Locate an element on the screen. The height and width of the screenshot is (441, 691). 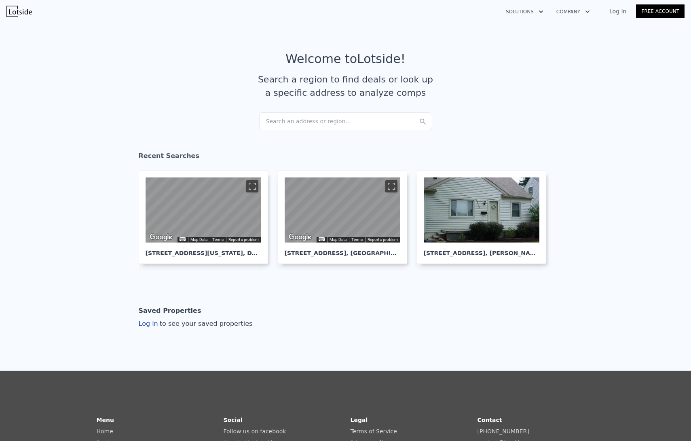
div: Saved Properties is located at coordinates (170, 311).